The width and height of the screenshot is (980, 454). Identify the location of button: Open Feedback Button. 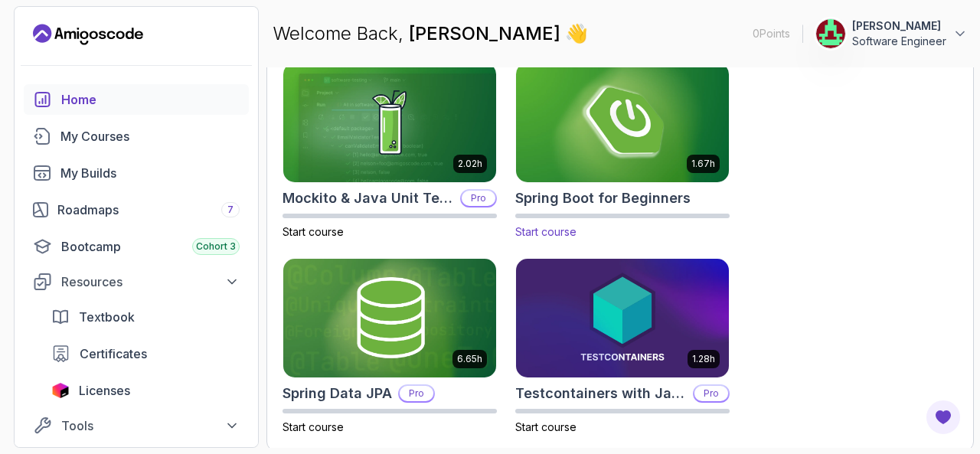
(943, 417).